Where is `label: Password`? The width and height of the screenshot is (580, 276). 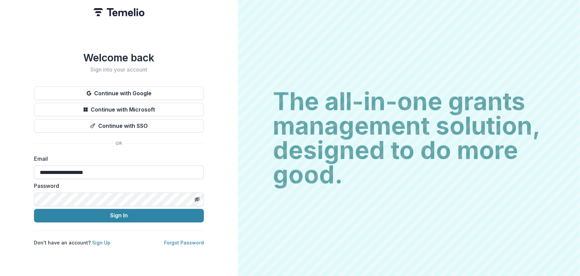
label: Password is located at coordinates (117, 186).